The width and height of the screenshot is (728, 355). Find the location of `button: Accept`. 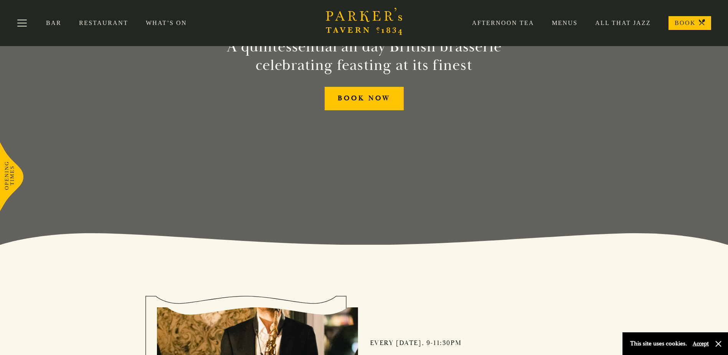

button: Accept is located at coordinates (701, 343).